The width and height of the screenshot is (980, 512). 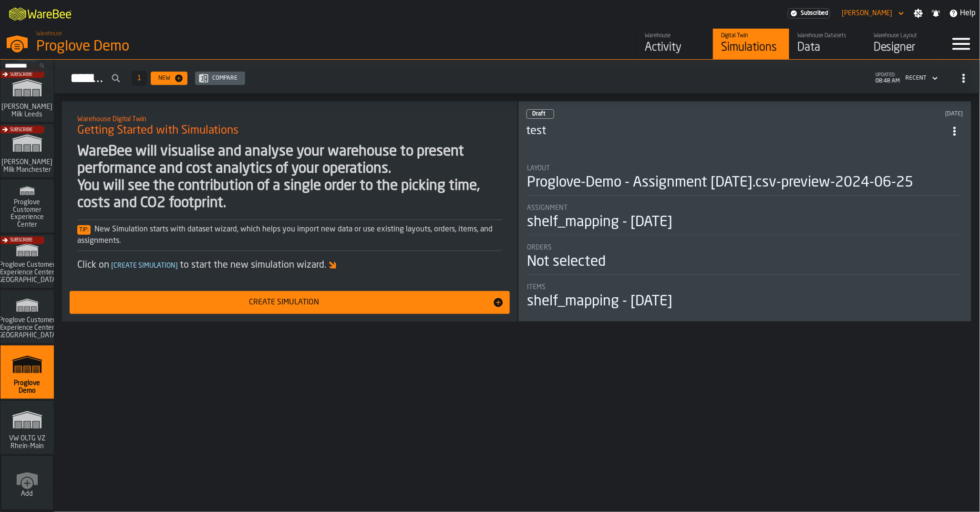 I want to click on a: link-to-/wh/i/b725f59e-a7b8-4257-9acf-85a504d5909c/simulations, so click(x=27, y=317).